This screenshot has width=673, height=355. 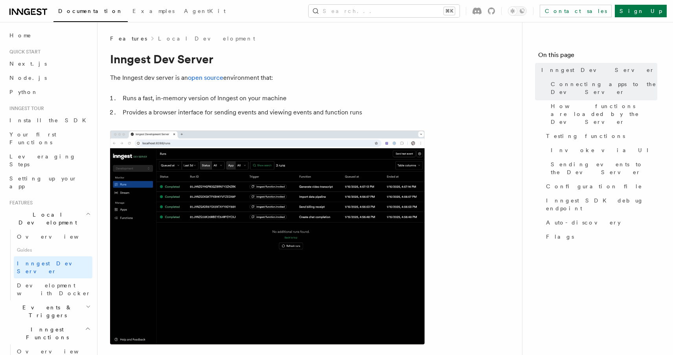 What do you see at coordinates (20, 35) in the screenshot?
I see `span: Home` at bounding box center [20, 35].